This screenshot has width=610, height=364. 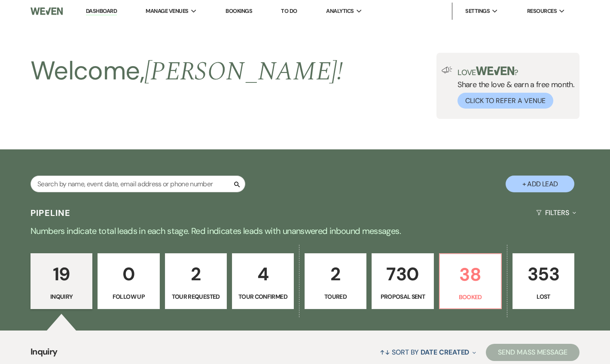 I want to click on a: 730Proposal Sent, so click(x=402, y=281).